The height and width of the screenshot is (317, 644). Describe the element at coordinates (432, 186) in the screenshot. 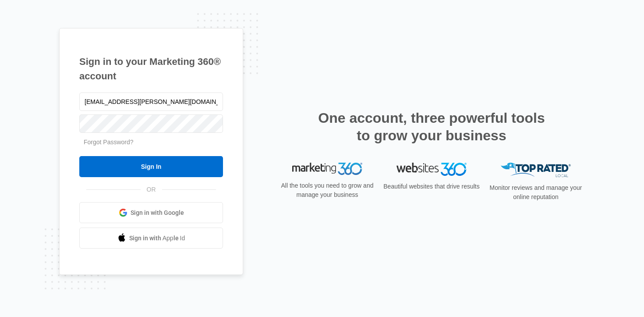

I see `p: Beautiful websites that drive results` at that location.